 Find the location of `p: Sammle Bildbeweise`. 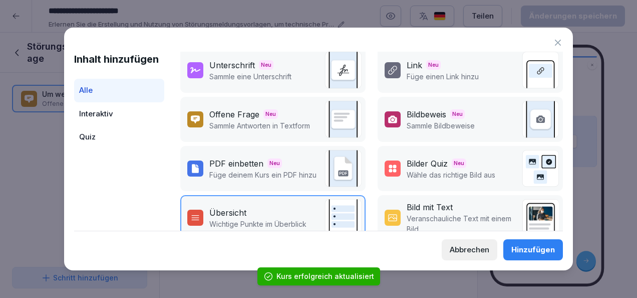

p: Sammle Bildbeweise is located at coordinates (441, 125).